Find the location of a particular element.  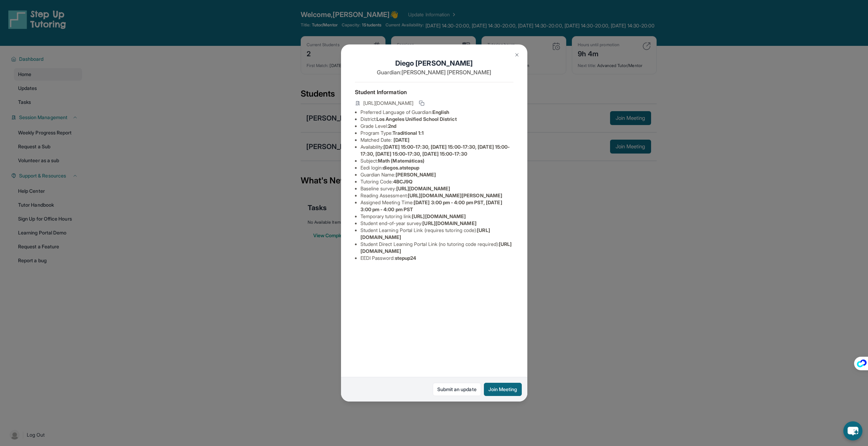

li: District: is located at coordinates (437, 119).